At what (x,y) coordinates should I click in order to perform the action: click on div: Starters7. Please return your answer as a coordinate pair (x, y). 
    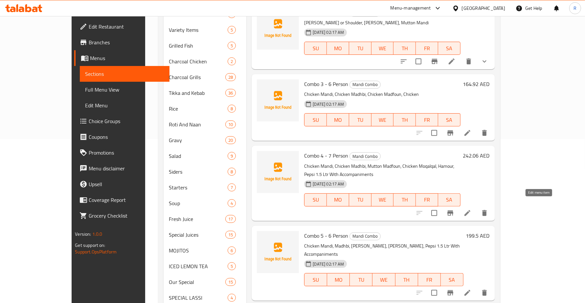
    Looking at the image, I should click on (205, 188).